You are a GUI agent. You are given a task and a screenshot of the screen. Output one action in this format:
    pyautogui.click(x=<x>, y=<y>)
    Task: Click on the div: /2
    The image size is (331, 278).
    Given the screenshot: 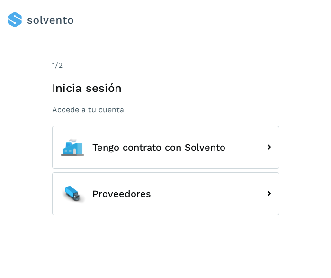 What is the action you would take?
    pyautogui.click(x=166, y=65)
    